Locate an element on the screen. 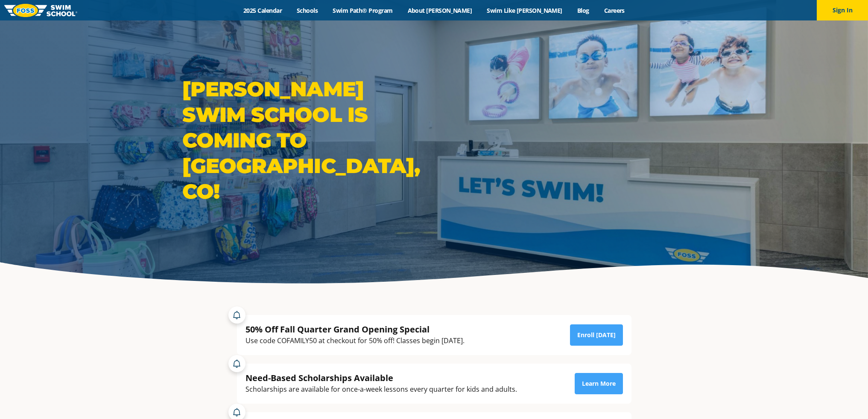  div: 50% Off Fall Quarter Grand Opening Special is located at coordinates (355, 329).